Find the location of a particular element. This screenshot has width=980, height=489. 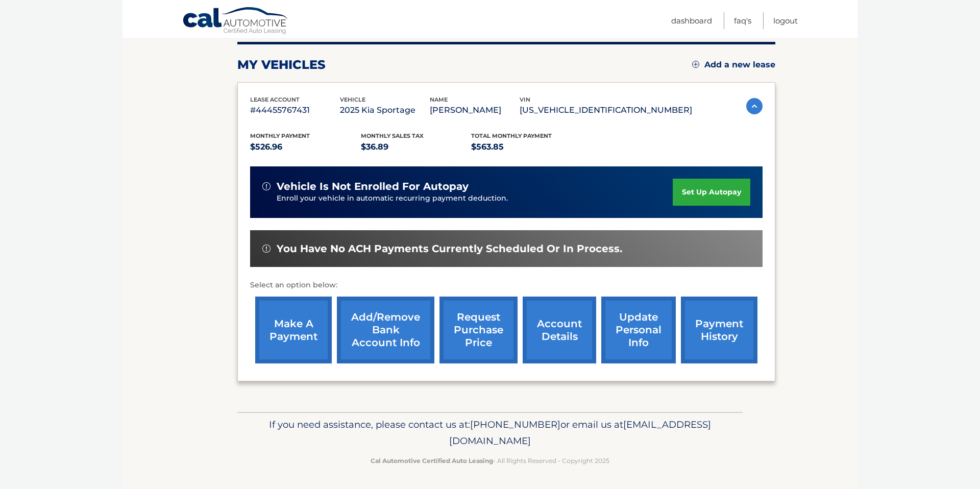

a: request purchase price is located at coordinates (478, 330).